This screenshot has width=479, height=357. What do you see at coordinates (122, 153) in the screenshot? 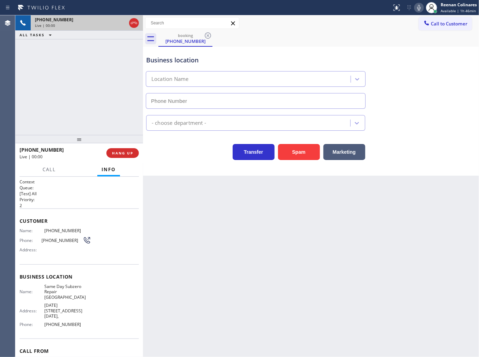
I see `button: HANG UP` at bounding box center [122, 153].